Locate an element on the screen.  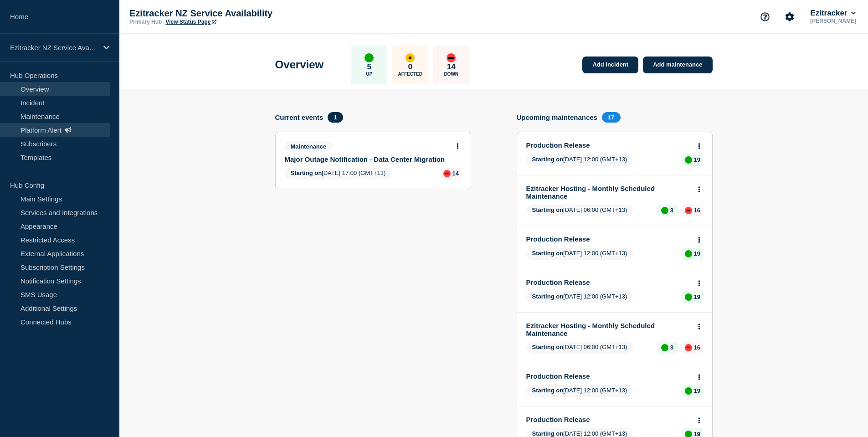
span: Maintenance is located at coordinates (309, 146).